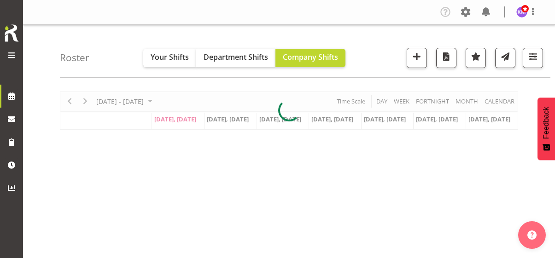  I want to click on button: Department Shifts, so click(236, 58).